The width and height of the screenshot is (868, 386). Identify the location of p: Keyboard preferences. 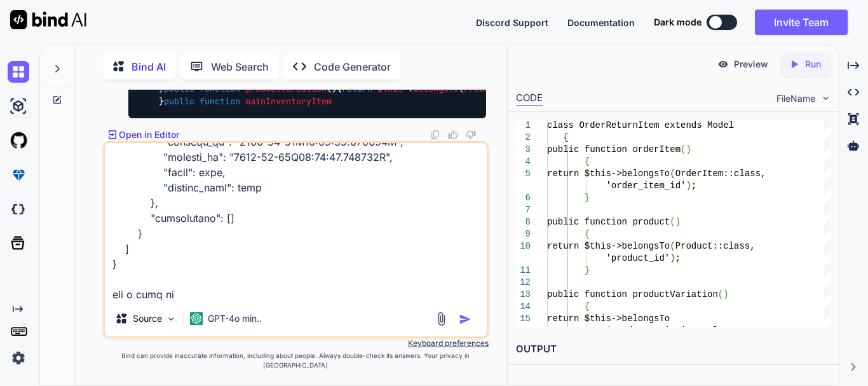
(296, 344).